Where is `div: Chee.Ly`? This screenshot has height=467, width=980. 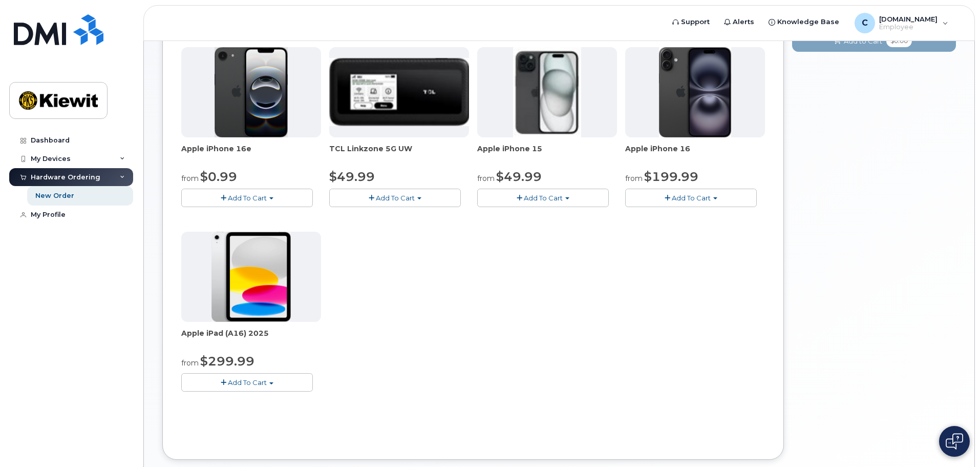
div: Chee.Ly is located at coordinates (901, 23).